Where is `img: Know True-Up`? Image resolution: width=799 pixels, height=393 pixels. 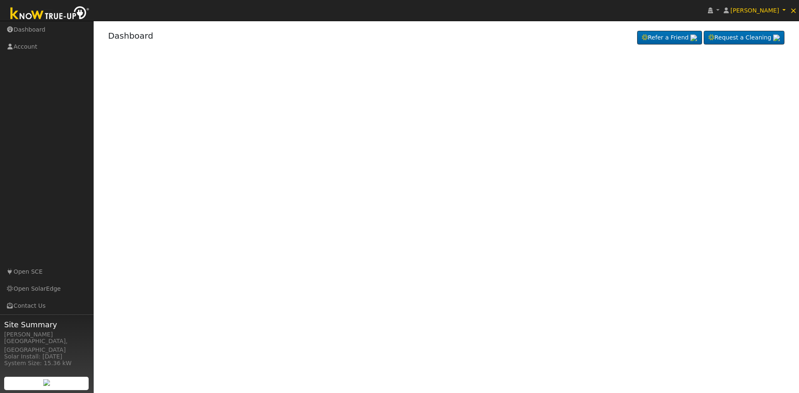 img: Know True-Up is located at coordinates (50, 14).